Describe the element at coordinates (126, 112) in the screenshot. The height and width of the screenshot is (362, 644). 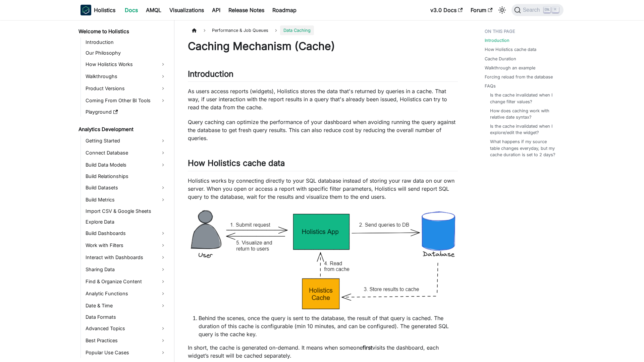
I see `a: Playground` at that location.